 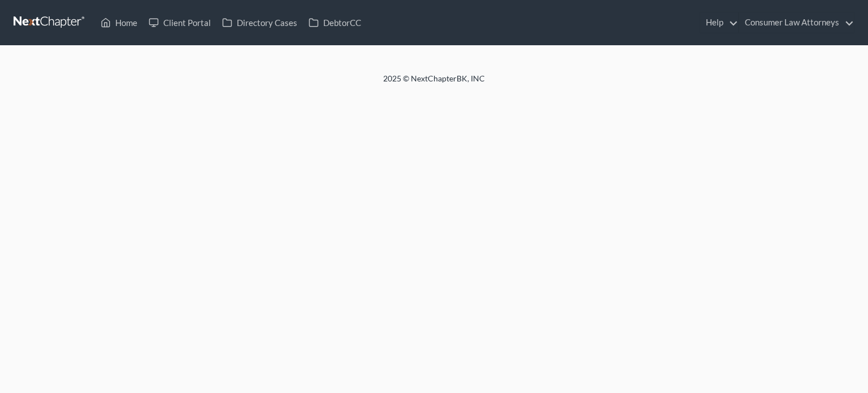 I want to click on a: Client Portal, so click(x=179, y=23).